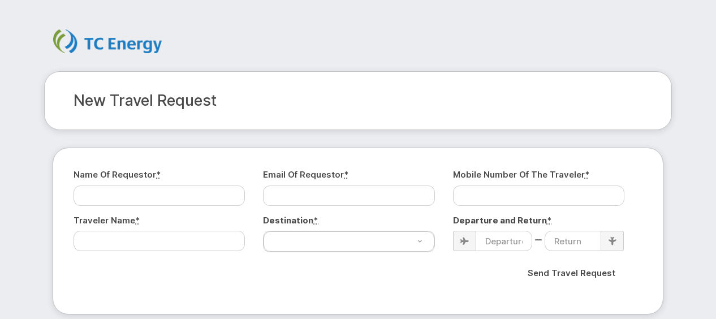 This screenshot has height=319, width=716. I want to click on input: Return, so click(573, 241).